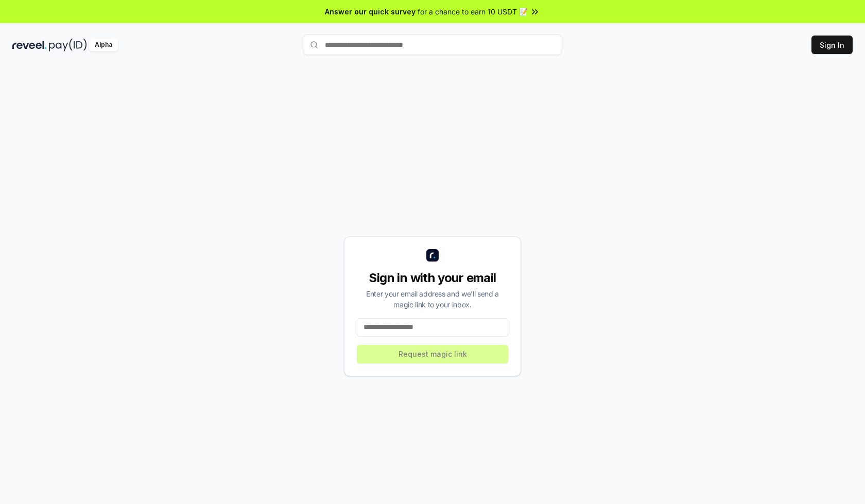  What do you see at coordinates (68, 45) in the screenshot?
I see `img: pay_id` at bounding box center [68, 45].